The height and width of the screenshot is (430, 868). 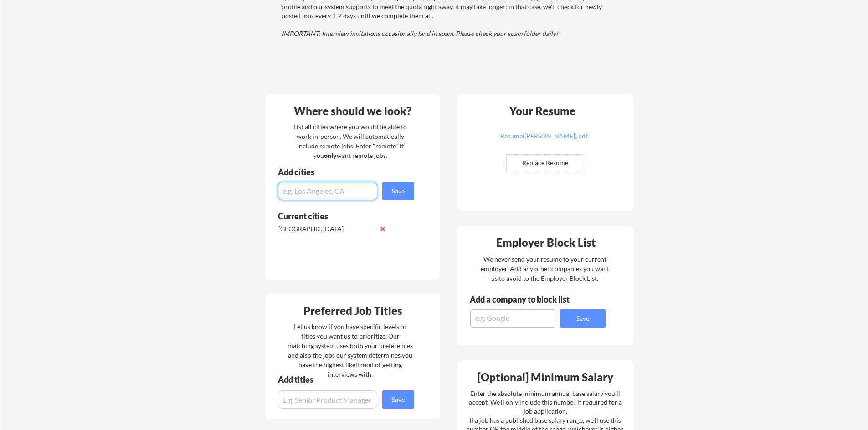 I want to click on div: Let us know if you have specific levels or titles you want us to prioritize. Our matching system ..., so click(x=350, y=351).